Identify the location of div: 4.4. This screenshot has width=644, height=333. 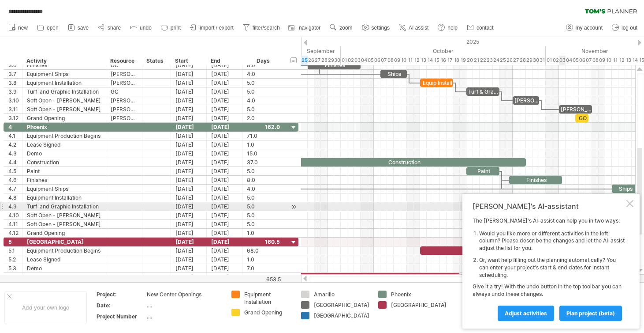
(15, 162).